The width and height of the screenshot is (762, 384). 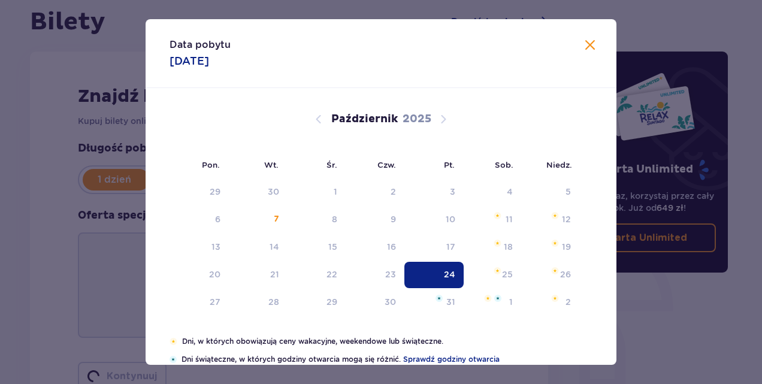 What do you see at coordinates (451, 302) in the screenshot?
I see `div: 31` at bounding box center [451, 302].